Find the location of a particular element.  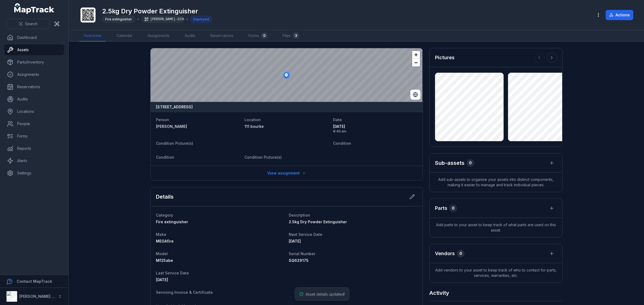

button: Zoom out is located at coordinates (416, 62).